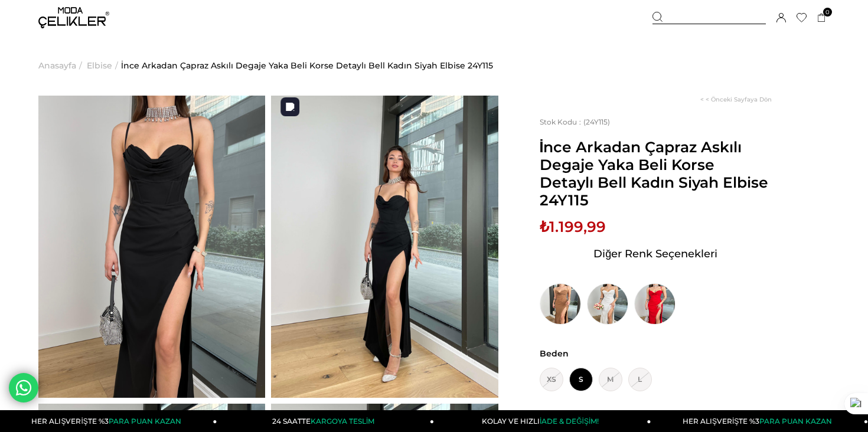 This screenshot has width=868, height=432. What do you see at coordinates (822, 18) in the screenshot?
I see `a: 0` at bounding box center [822, 18].